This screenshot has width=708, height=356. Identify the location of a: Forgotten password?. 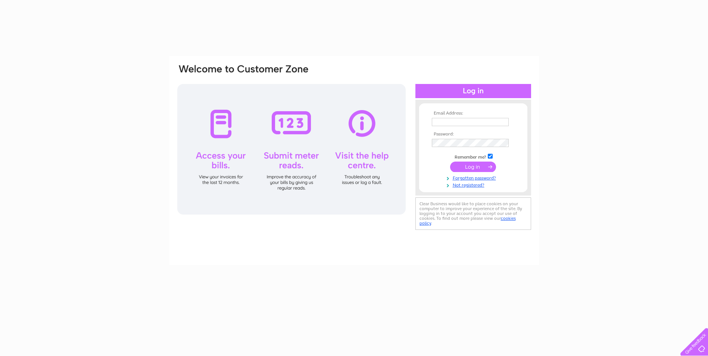
(474, 177).